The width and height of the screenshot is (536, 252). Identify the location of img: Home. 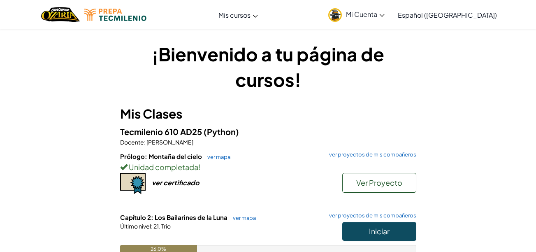
(60, 14).